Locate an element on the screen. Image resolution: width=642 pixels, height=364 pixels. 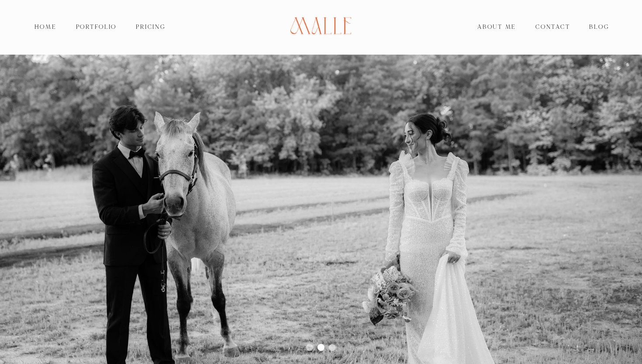
a: Home is located at coordinates (45, 27).